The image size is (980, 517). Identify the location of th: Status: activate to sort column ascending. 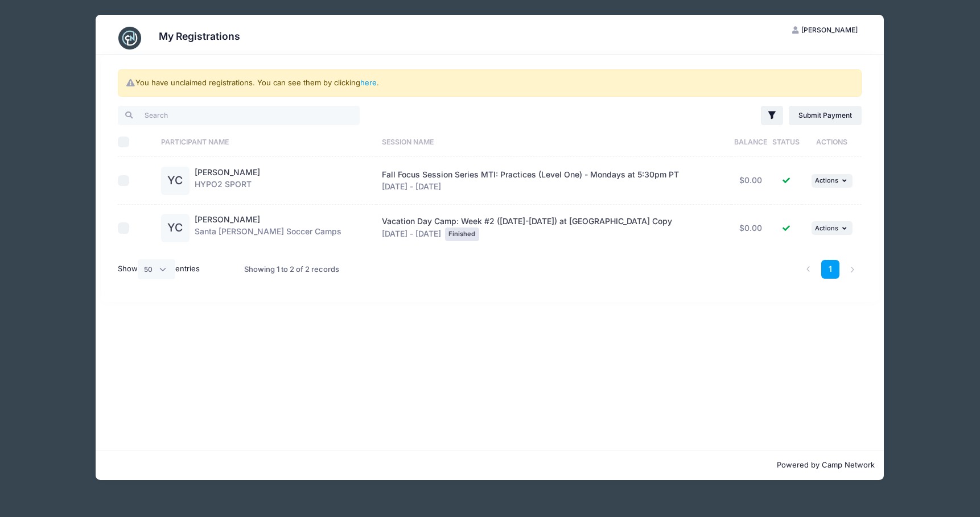
(786, 141).